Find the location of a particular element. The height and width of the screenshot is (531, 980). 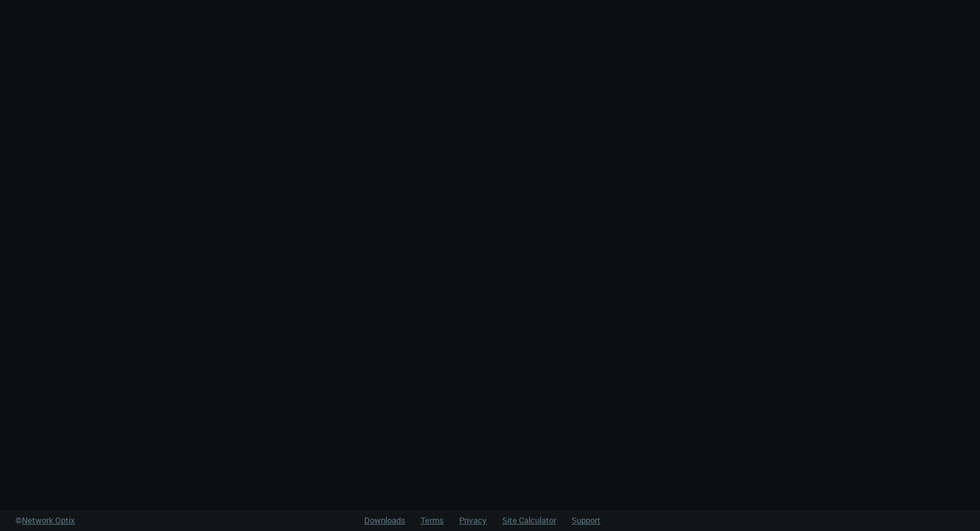

span: Network Optix is located at coordinates (48, 520).